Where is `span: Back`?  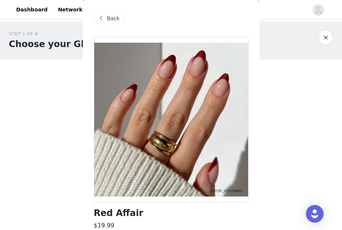 span: Back is located at coordinates (113, 18).